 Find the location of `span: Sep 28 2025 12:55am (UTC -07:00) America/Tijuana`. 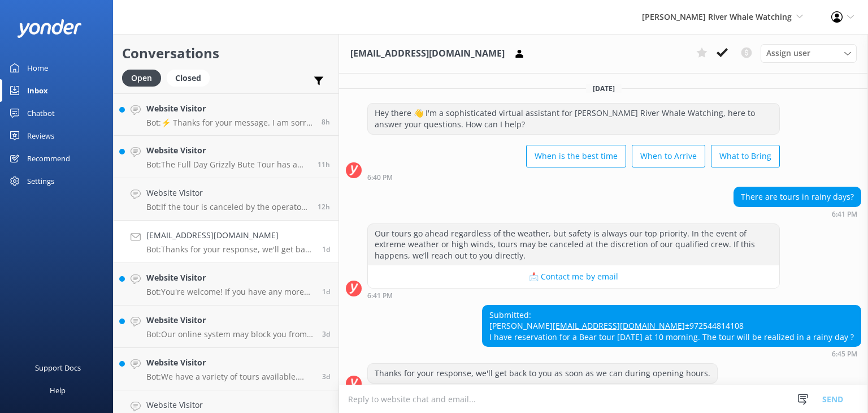

span: Sep 28 2025 12:55am (UTC -07:00) America/Tijuana is located at coordinates (325, 122).